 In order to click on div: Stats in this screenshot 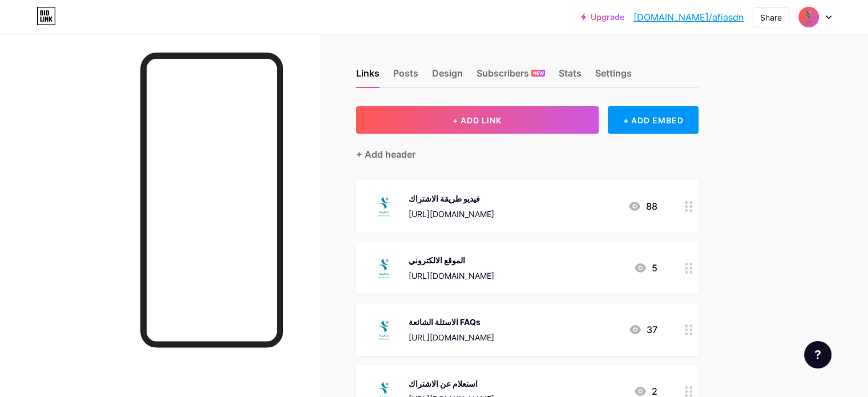, I will do `click(570, 77)`.